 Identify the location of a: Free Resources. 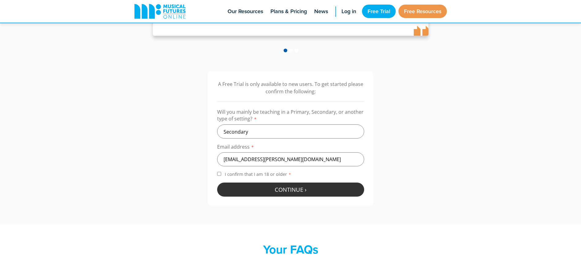
(423, 11).